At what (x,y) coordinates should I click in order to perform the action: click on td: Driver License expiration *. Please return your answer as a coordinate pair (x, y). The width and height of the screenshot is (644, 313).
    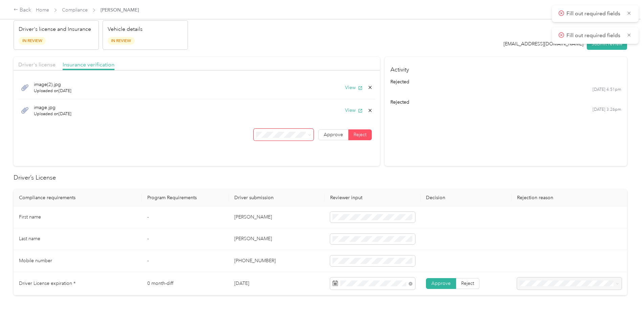
    Looking at the image, I should click on (78, 283).